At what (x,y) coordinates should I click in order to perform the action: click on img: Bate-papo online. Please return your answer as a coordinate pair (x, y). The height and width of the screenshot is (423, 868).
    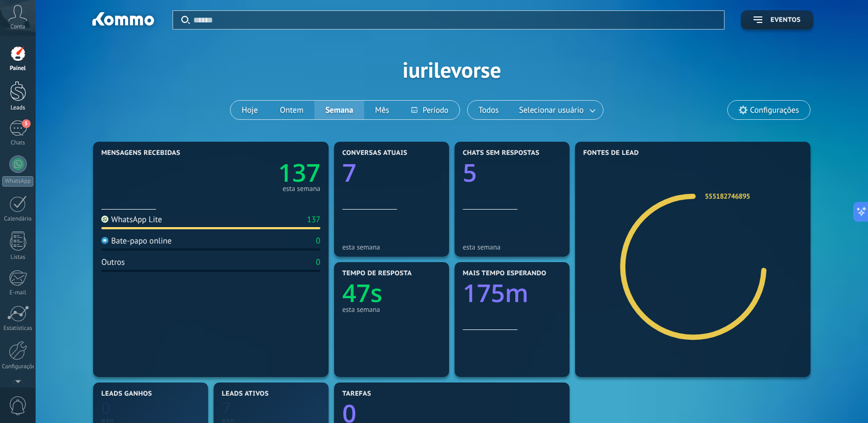
    Looking at the image, I should click on (104, 241).